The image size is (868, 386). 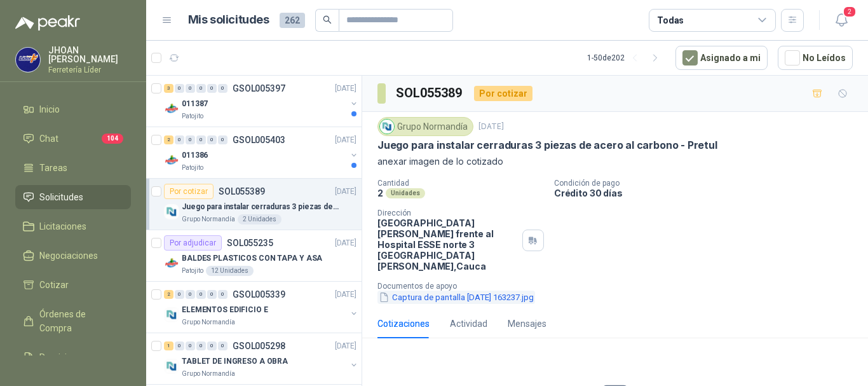 What do you see at coordinates (708, 183) in the screenshot?
I see `p: Condición de pago` at bounding box center [708, 183].